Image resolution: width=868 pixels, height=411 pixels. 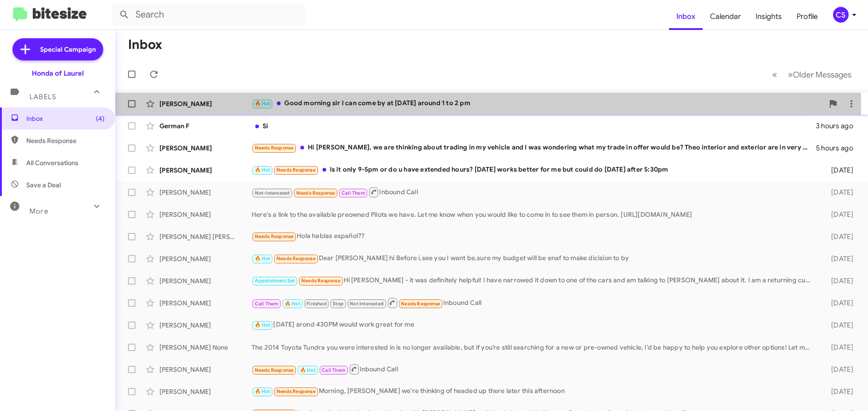 I want to click on input: Search, so click(x=208, y=15).